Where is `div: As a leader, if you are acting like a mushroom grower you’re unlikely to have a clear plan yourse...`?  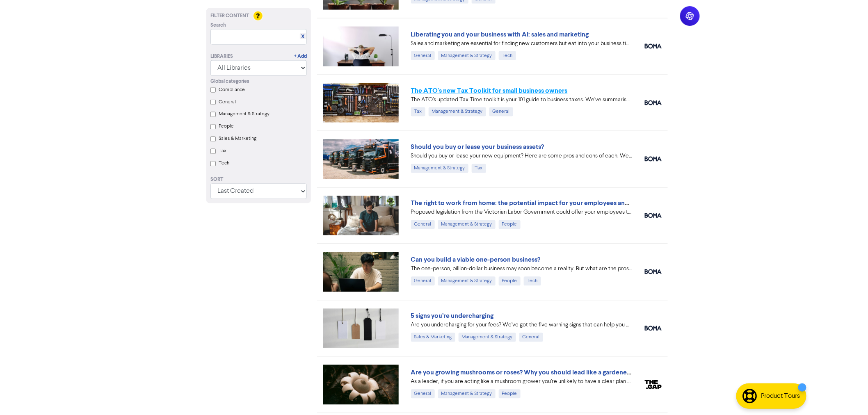
div: As a leader, if you are acting like a mushroom grower you’re unlikely to have a clear plan yourse... is located at coordinates (522, 381).